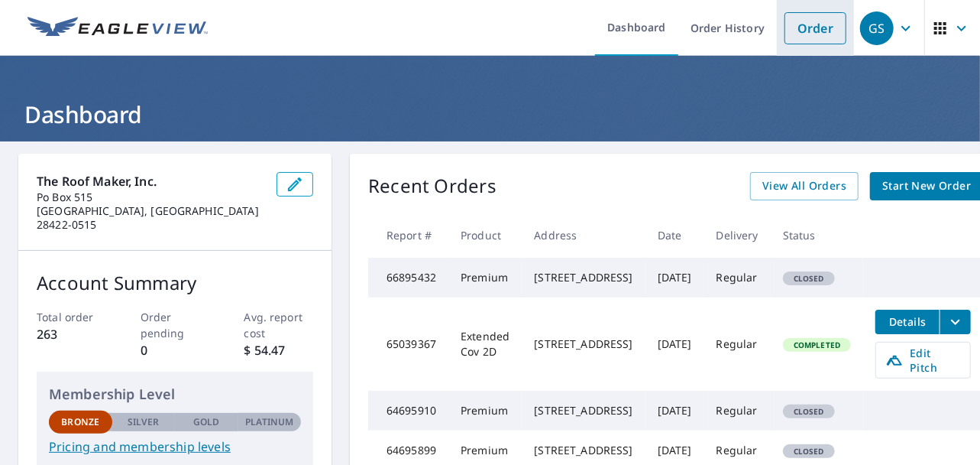 The height and width of the screenshot is (465, 980). I want to click on a: Order, so click(815, 28).